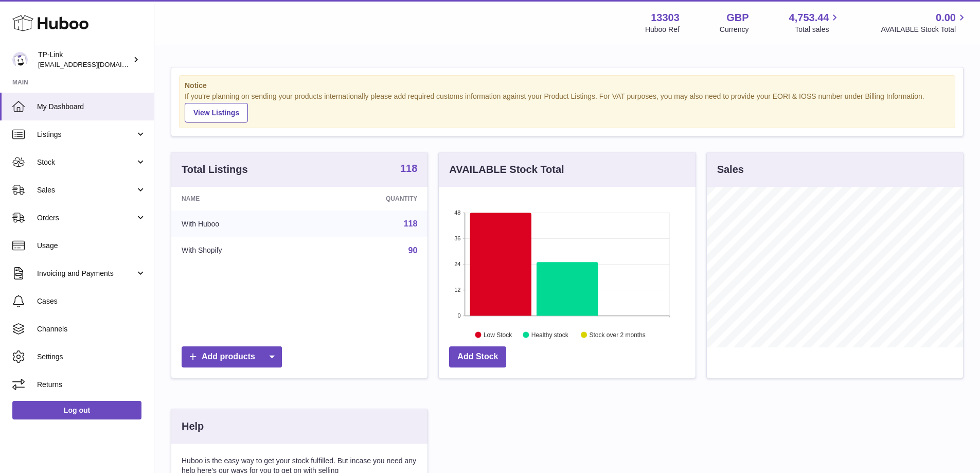 The image size is (980, 473). I want to click on strong: 13303, so click(666, 17).